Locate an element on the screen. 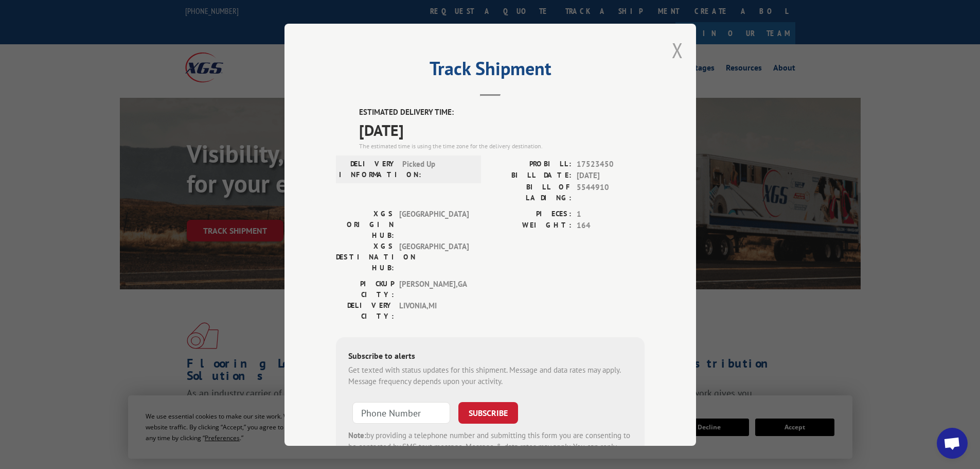  label: PROBILL: is located at coordinates (531, 163).